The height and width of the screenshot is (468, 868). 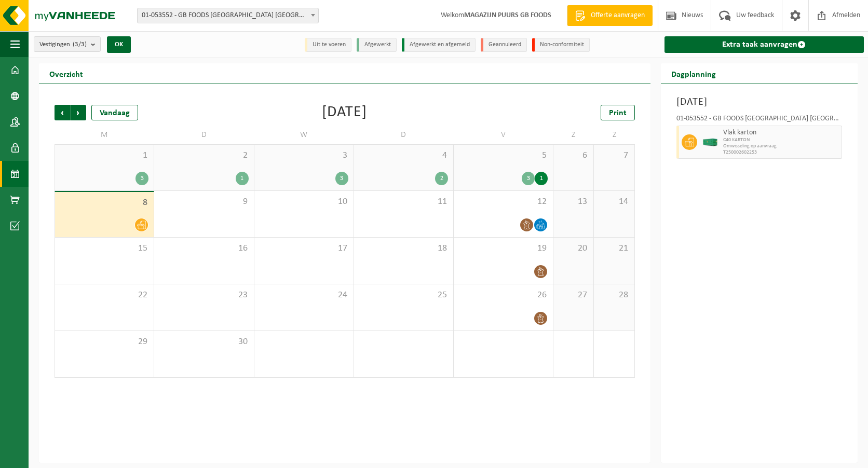 What do you see at coordinates (503, 295) in the screenshot?
I see `span: 26` at bounding box center [503, 295].